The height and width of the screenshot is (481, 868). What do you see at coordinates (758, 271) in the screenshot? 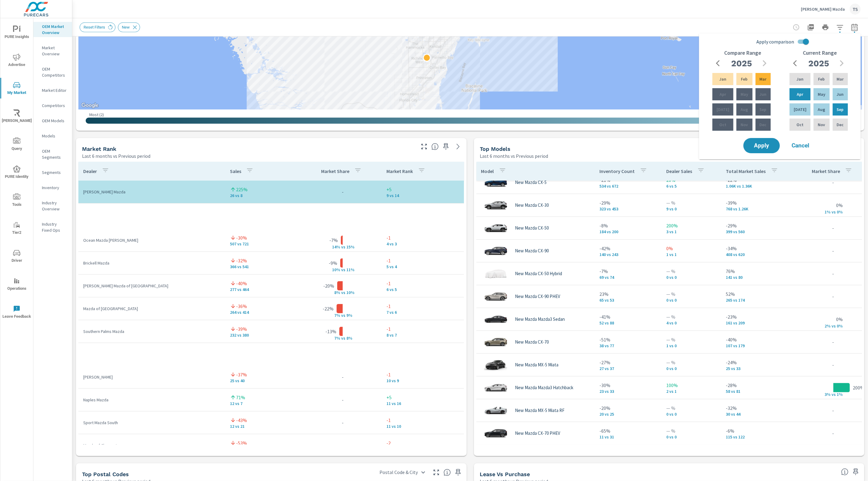
I see `p: 76%` at bounding box center [758, 271].